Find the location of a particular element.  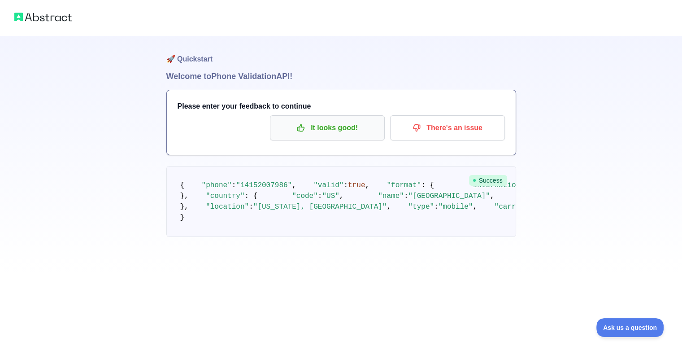

span: "country" is located at coordinates (225, 196).